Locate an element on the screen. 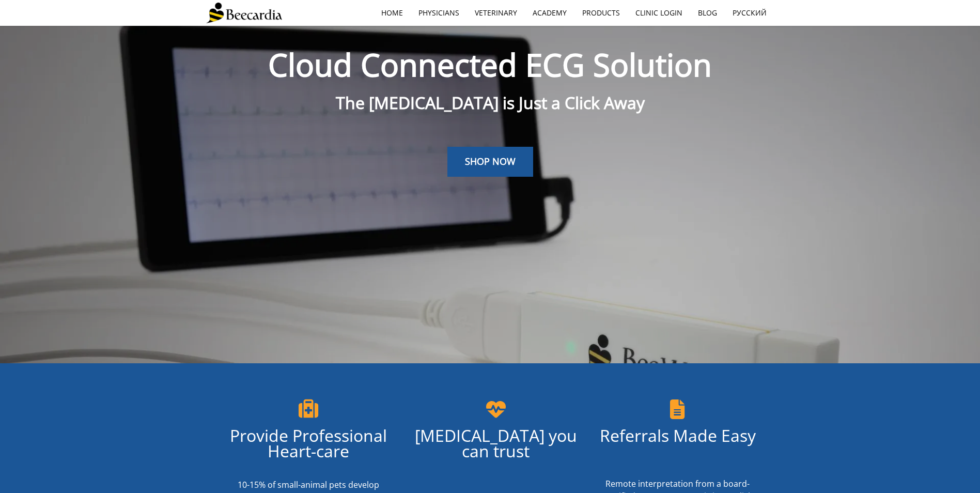  a: Русский is located at coordinates (750, 13).